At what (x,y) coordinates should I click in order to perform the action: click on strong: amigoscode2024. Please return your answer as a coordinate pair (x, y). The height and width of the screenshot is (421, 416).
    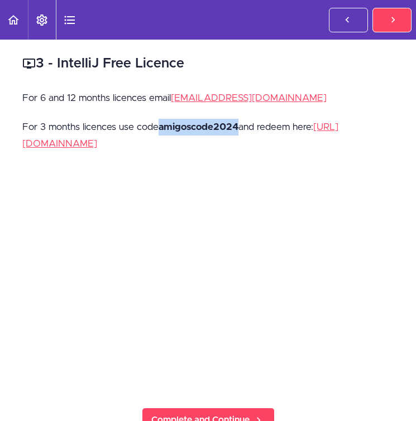
    Looking at the image, I should click on (198, 127).